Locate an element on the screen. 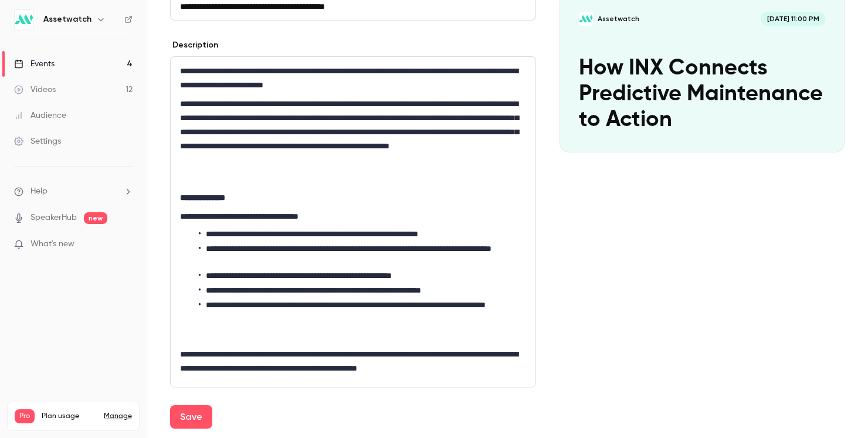 This screenshot has height=438, width=868. a: SpeakerHub is located at coordinates (53, 218).